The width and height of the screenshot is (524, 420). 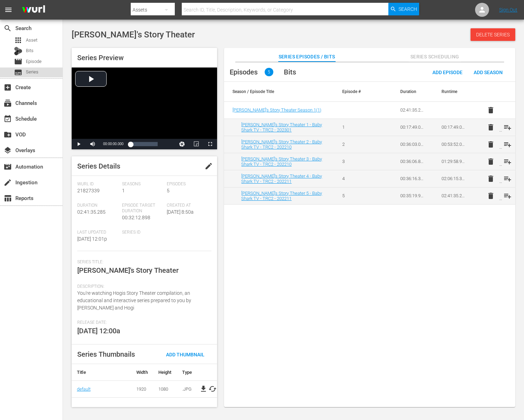 What do you see at coordinates (165, 372) in the screenshot?
I see `th: Height` at bounding box center [165, 372].